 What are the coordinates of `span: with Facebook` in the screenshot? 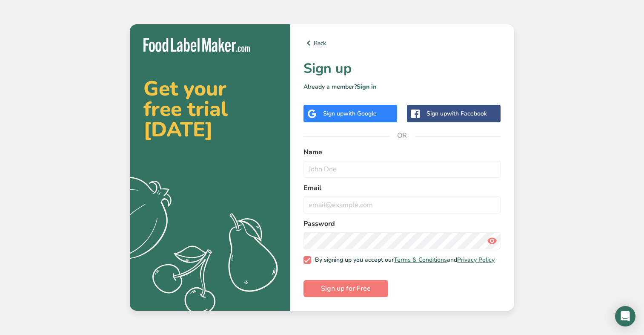 It's located at (467, 114).